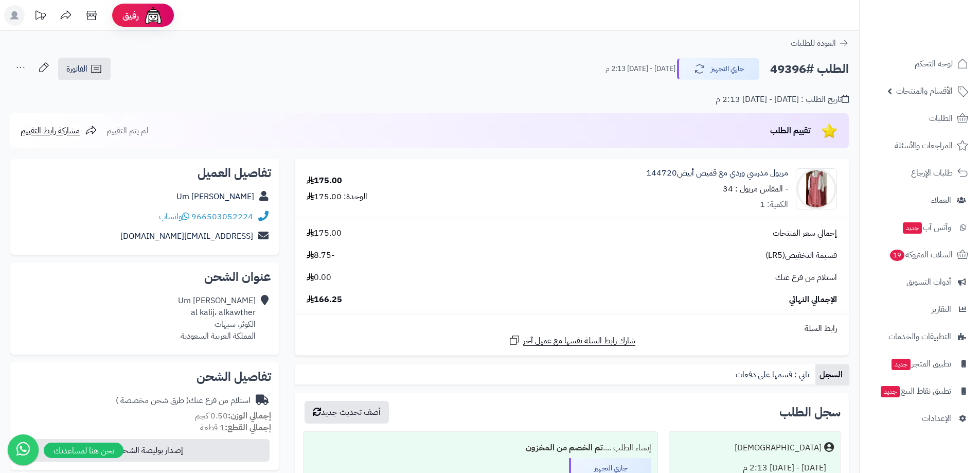  What do you see at coordinates (773, 204) in the screenshot?
I see `div: الكمية: 1` at bounding box center [773, 204].